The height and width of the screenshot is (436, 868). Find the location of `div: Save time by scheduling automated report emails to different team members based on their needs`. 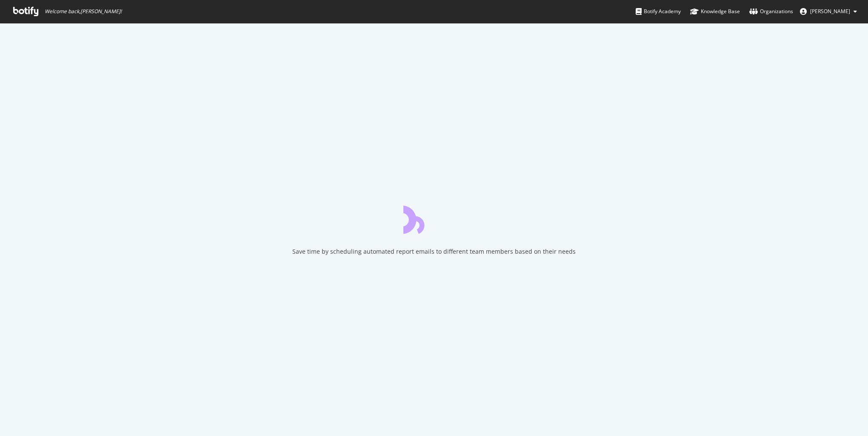

div: Save time by scheduling automated report emails to different team members based on their needs is located at coordinates (434, 251).